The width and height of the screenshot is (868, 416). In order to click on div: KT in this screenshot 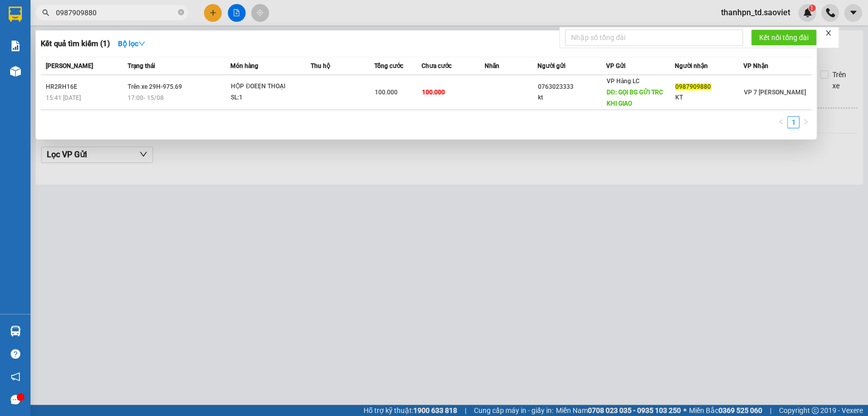, I will do `click(709, 97)`.